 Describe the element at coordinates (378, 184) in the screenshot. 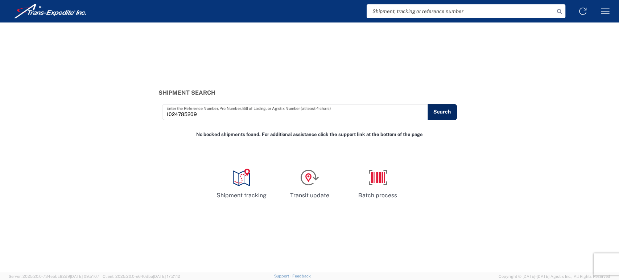

I see `a: Batch process` at that location.